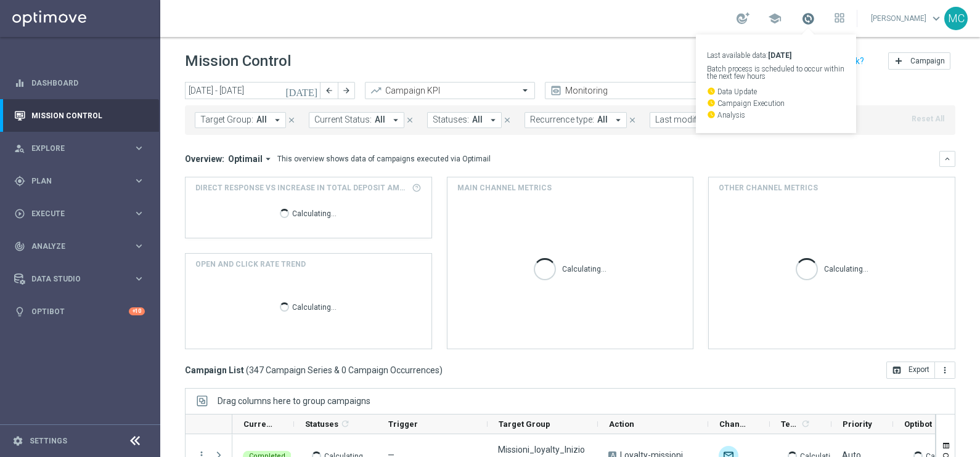 This screenshot has height=457, width=980. I want to click on div: person_search Explore keyboard_arrow_right, so click(79, 149).